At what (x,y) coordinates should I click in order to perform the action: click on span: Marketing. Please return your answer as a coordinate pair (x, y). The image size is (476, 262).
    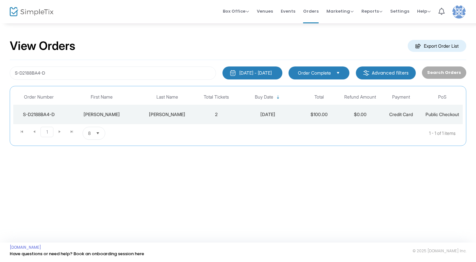
    Looking at the image, I should click on (340, 11).